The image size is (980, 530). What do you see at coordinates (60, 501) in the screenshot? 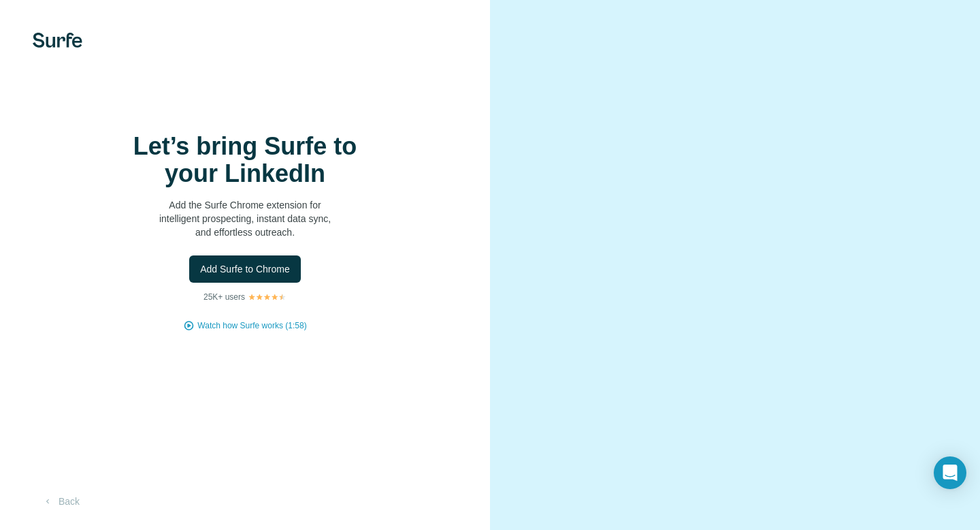
I see `button: Back` at bounding box center [60, 501].